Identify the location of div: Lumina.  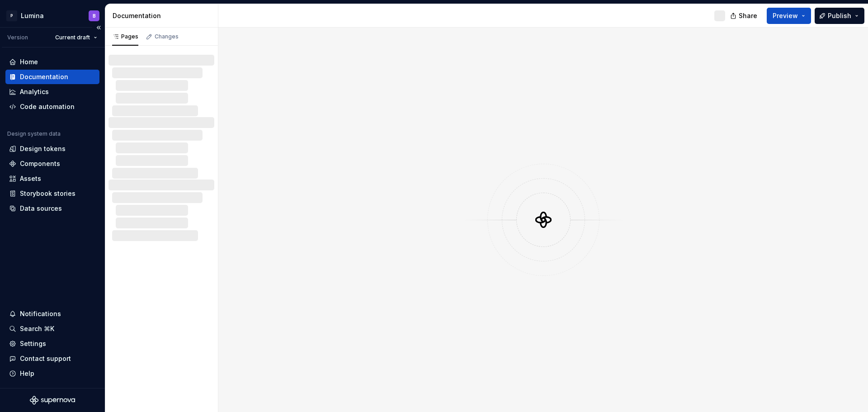
(32, 16).